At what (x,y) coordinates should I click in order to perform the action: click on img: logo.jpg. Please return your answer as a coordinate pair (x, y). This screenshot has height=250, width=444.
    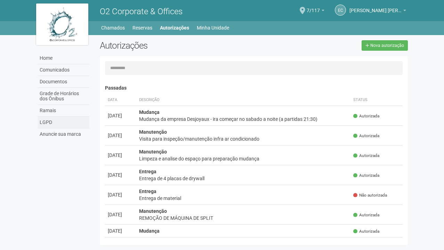
    Looking at the image, I should click on (62, 24).